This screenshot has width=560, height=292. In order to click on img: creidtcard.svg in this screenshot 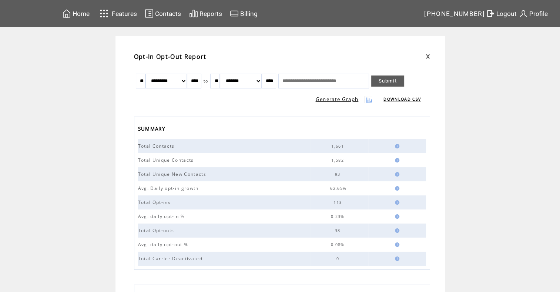, I will do `click(234, 13)`.